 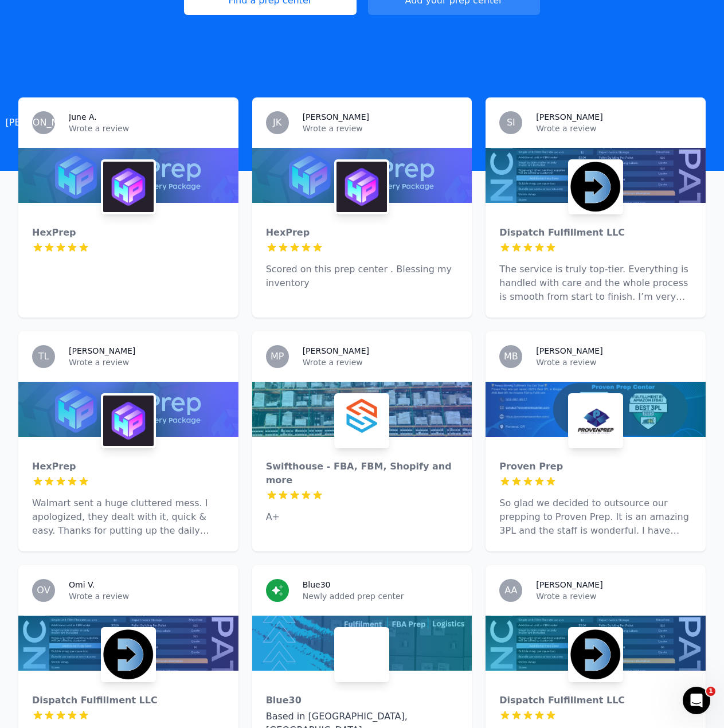 I want to click on p: Newly added prep center, so click(x=381, y=596).